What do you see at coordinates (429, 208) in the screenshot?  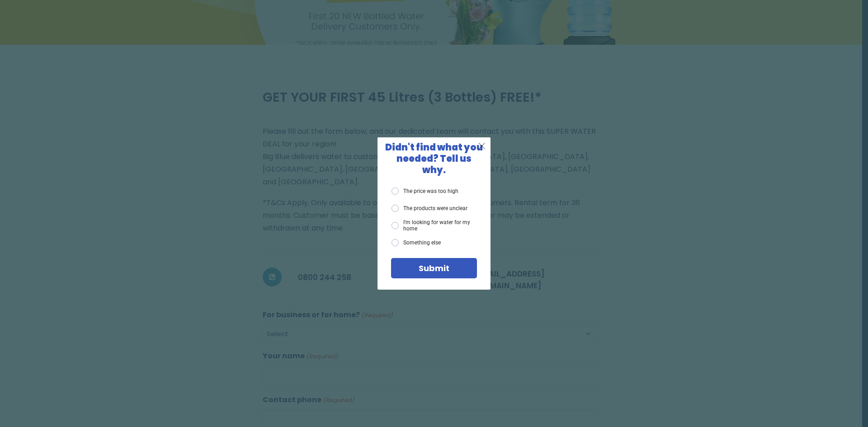 I see `label: The products were unclear` at bounding box center [429, 208].